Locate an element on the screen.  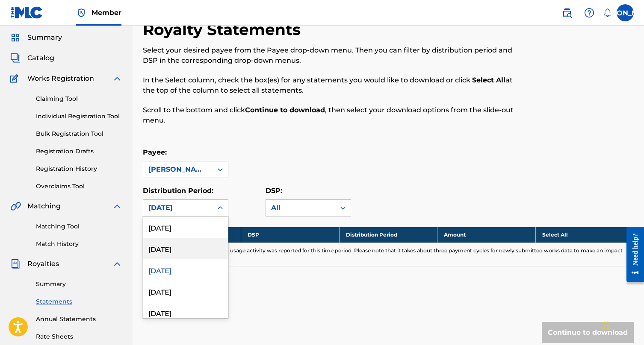
img: search is located at coordinates (567, 13).